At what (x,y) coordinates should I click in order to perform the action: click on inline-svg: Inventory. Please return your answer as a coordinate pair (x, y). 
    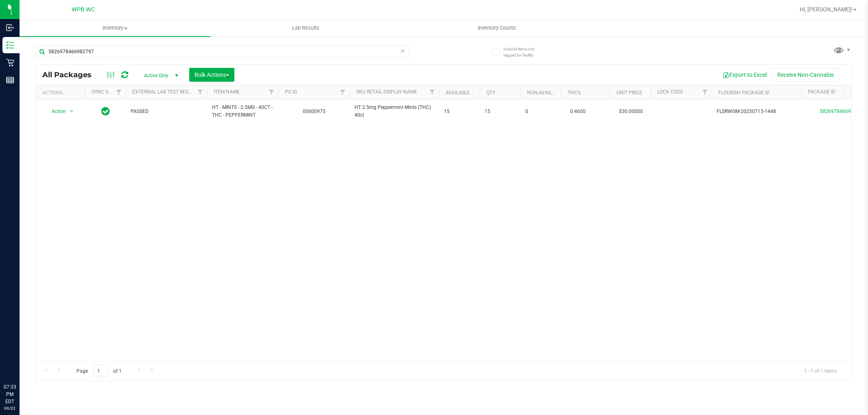
    Looking at the image, I should click on (10, 45).